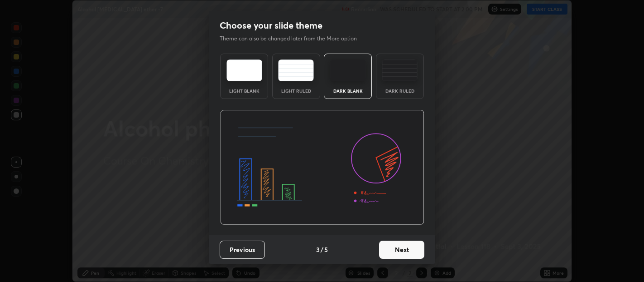  Describe the element at coordinates (296, 70) in the screenshot. I see `img: lightRuledTheme.5fabf969.svg` at that location.